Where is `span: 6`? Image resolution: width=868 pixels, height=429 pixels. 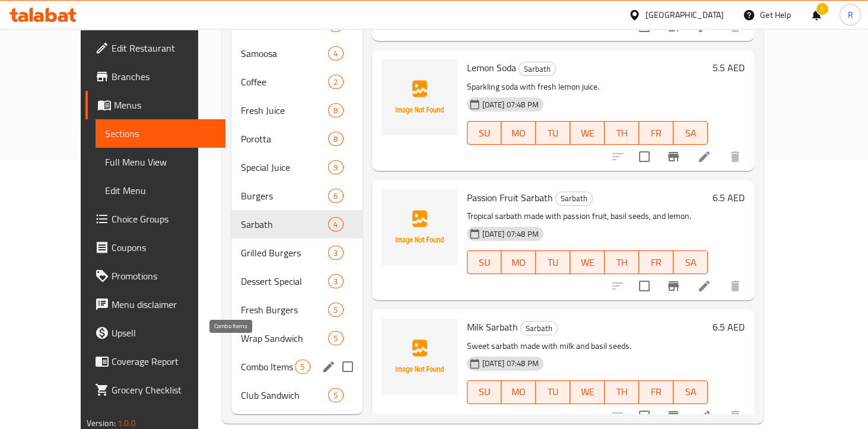
span: 6 is located at coordinates (336, 196).